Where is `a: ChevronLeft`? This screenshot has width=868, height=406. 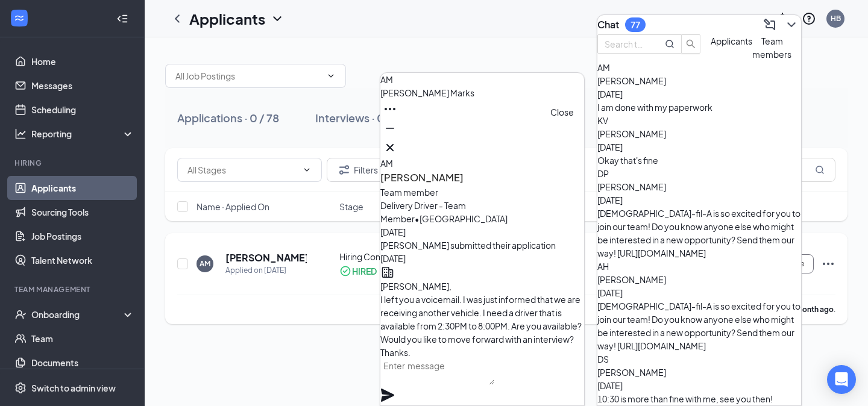
a: ChevronLeft is located at coordinates (178, 19).